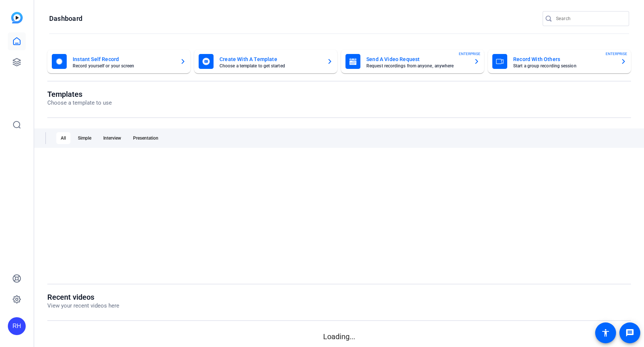 This screenshot has height=347, width=644. What do you see at coordinates (564, 59) in the screenshot?
I see `mat-card-title: Record With Others` at bounding box center [564, 59].